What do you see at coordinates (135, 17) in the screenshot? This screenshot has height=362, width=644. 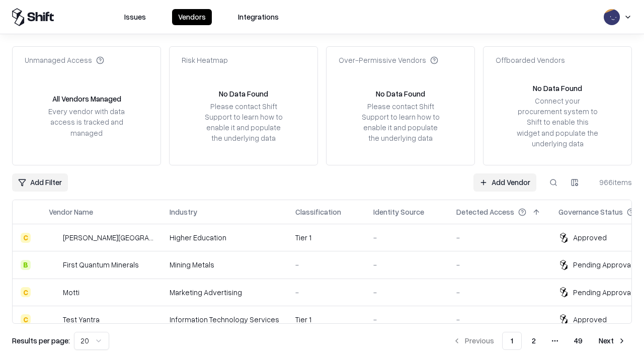 I see `button: Issues` at bounding box center [135, 17].